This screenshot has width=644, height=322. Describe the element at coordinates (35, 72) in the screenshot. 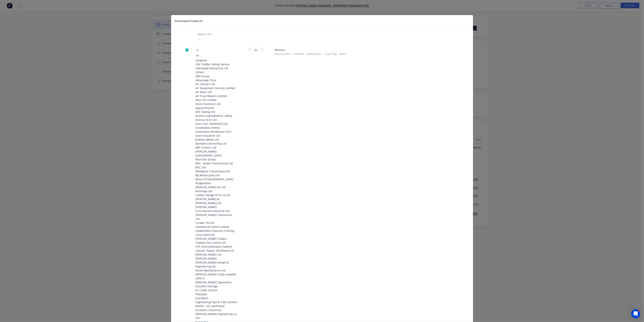

I see `div: Ask a question` at that location.